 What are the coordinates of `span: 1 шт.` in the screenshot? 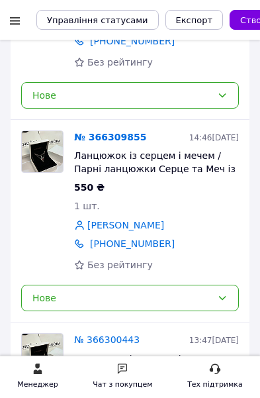 It's located at (87, 206).